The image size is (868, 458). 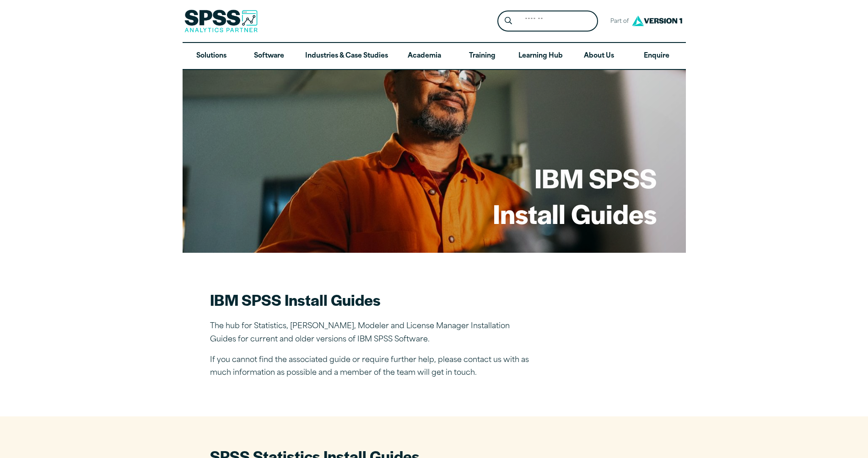 What do you see at coordinates (370, 299) in the screenshot?
I see `h2: IBM SPSS Install Guides` at bounding box center [370, 299].